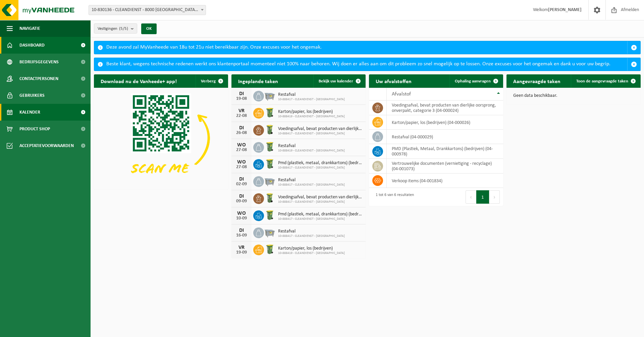 Image resolution: width=644 pixels, height=337 pixels. Describe the element at coordinates (242, 252) in the screenshot. I see `div: 19-09` at that location.